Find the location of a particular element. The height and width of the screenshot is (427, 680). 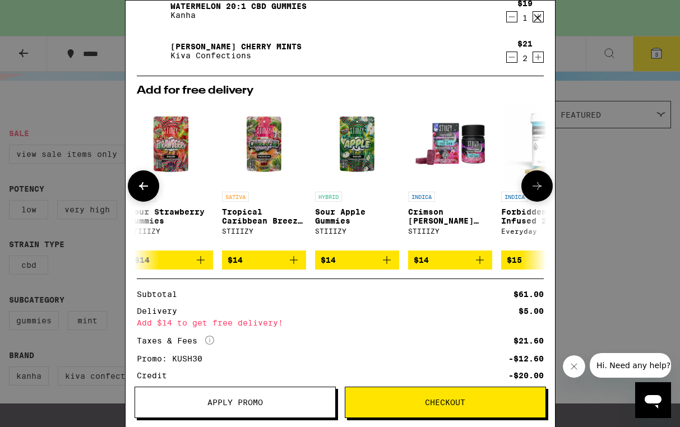

a: Open page for Forbidden Fruit Infused 2-Pack - 1g from Everyday is located at coordinates (543, 176).